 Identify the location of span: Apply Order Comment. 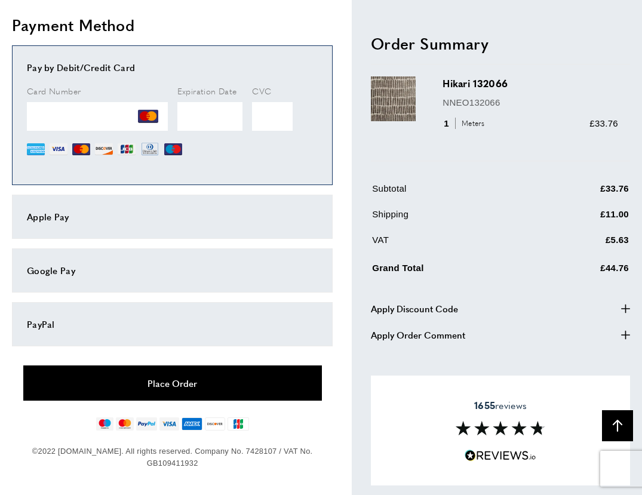
(418, 335).